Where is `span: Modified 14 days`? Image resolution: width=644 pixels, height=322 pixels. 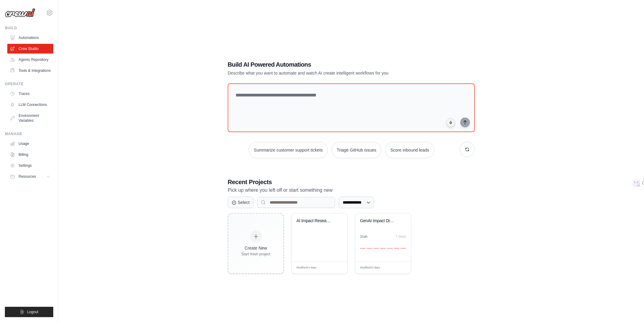 span: Modified 14 days is located at coordinates (306, 268).